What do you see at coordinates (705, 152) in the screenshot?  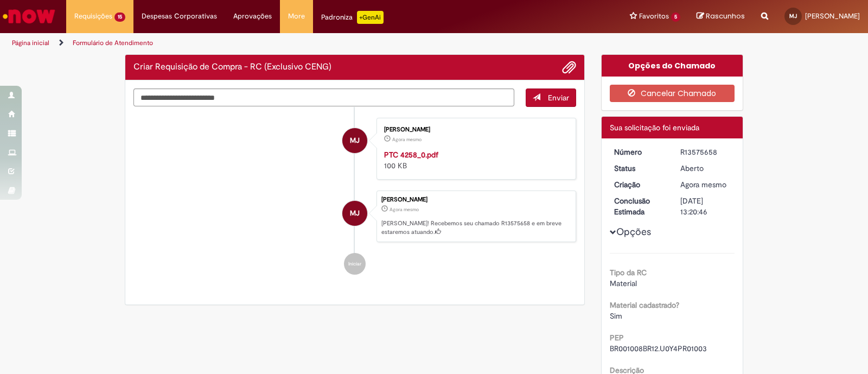 I see `div: R13575658` at bounding box center [705, 152].